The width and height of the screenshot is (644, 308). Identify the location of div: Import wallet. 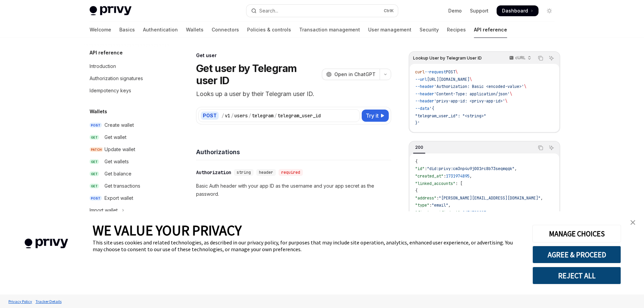
(104, 210).